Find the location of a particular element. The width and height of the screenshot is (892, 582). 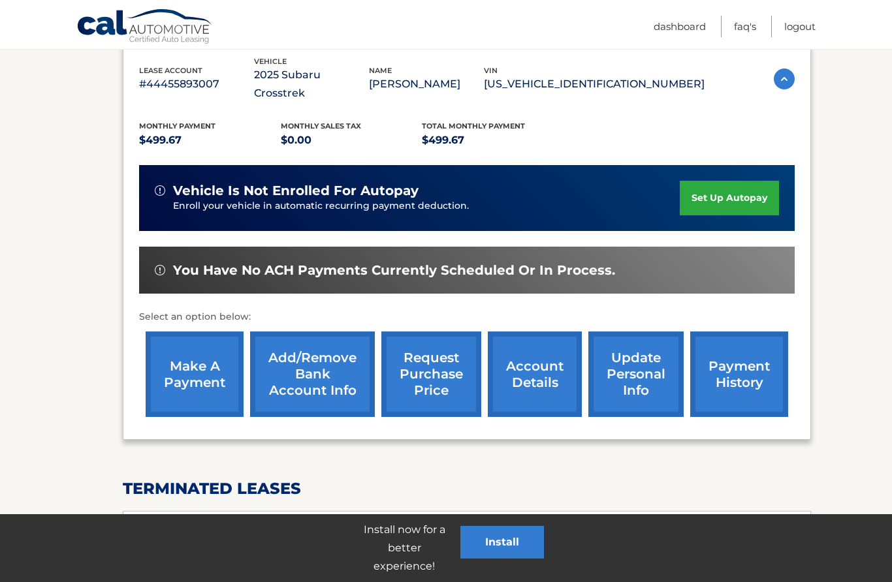

a: request purchase price is located at coordinates (431, 374).